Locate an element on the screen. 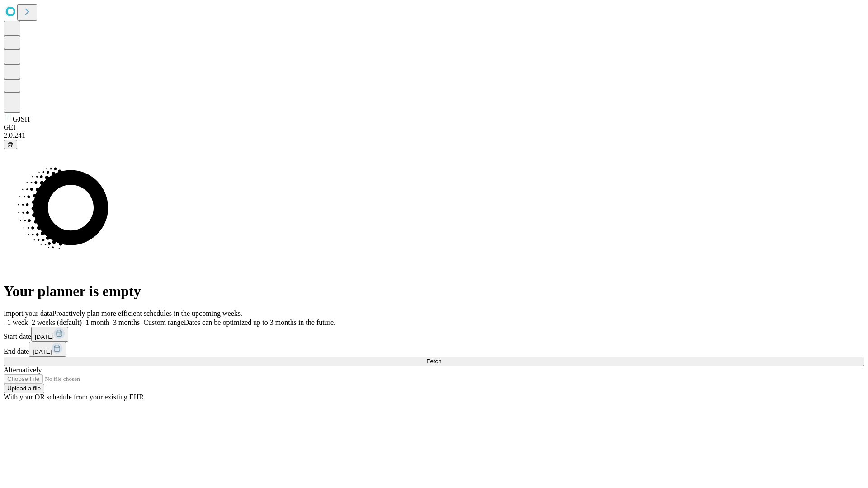 Image resolution: width=868 pixels, height=488 pixels. span: 1 month is located at coordinates (97, 322).